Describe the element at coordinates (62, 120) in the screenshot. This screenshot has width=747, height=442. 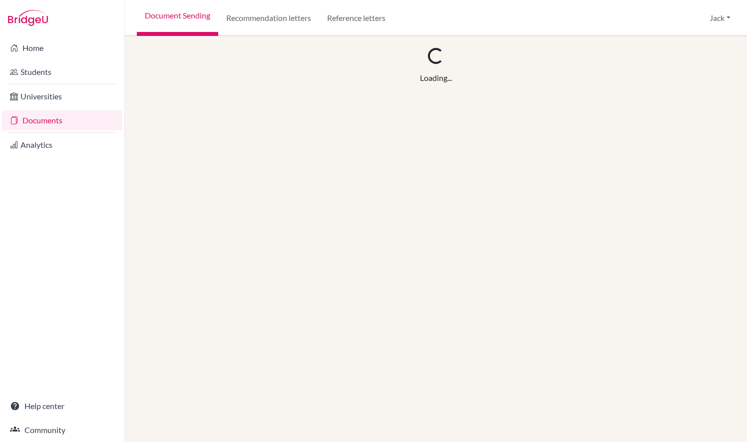
I see `a: Documents` at that location.